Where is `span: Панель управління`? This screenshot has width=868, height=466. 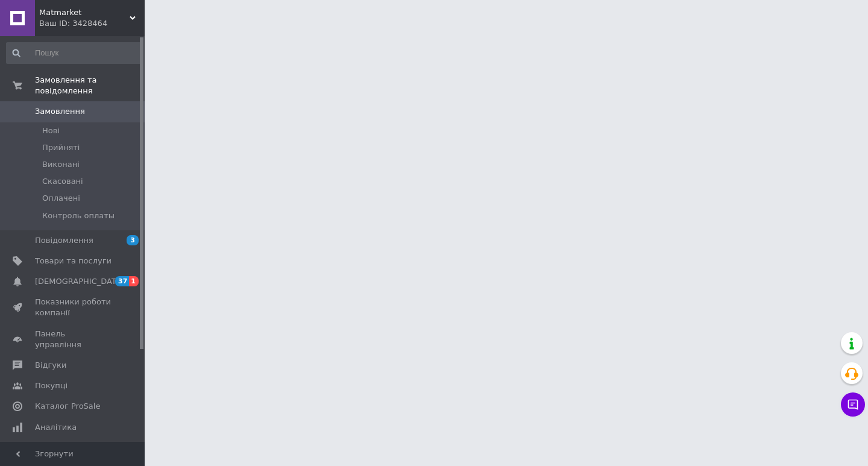
span: Панель управління is located at coordinates (73, 340).